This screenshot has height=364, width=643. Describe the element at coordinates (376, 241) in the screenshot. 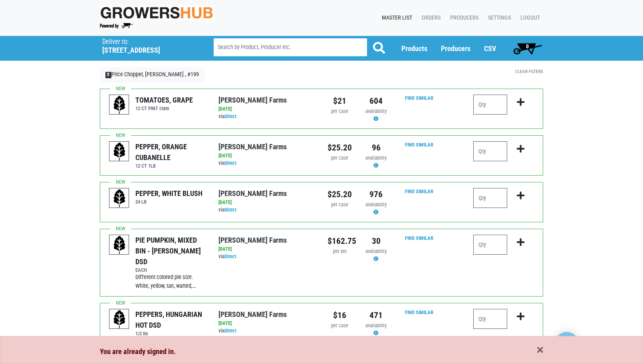

I see `div: 30` at that location.